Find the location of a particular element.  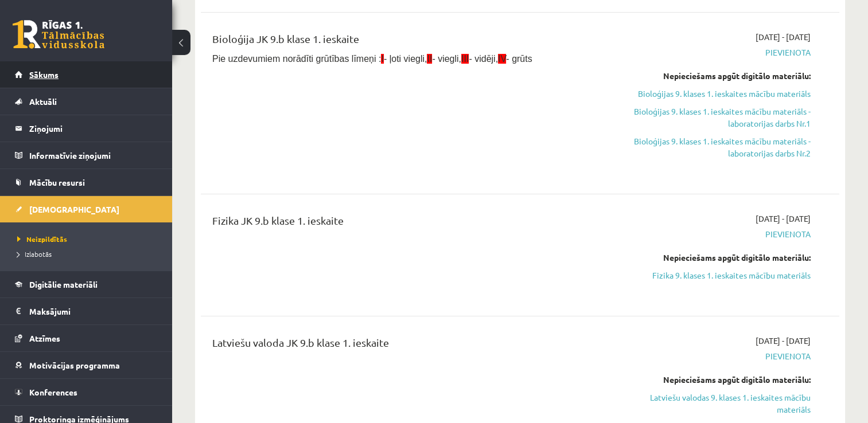

span: Sākums is located at coordinates (44, 74).